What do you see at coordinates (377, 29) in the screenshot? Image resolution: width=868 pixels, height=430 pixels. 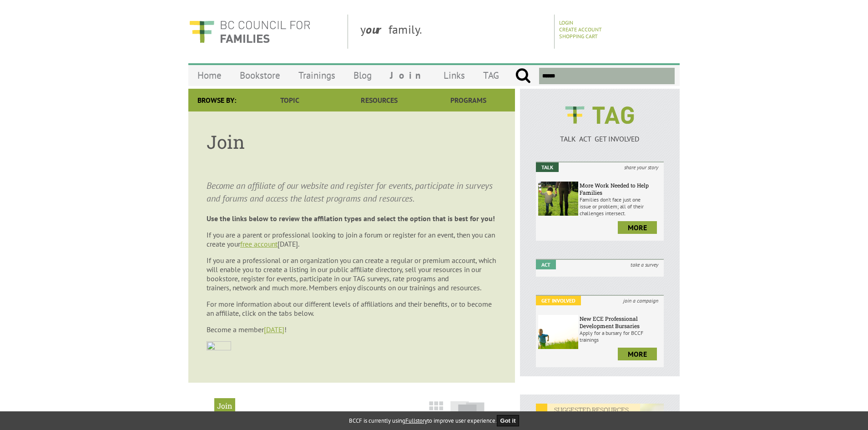 I see `strong: our` at bounding box center [377, 29].